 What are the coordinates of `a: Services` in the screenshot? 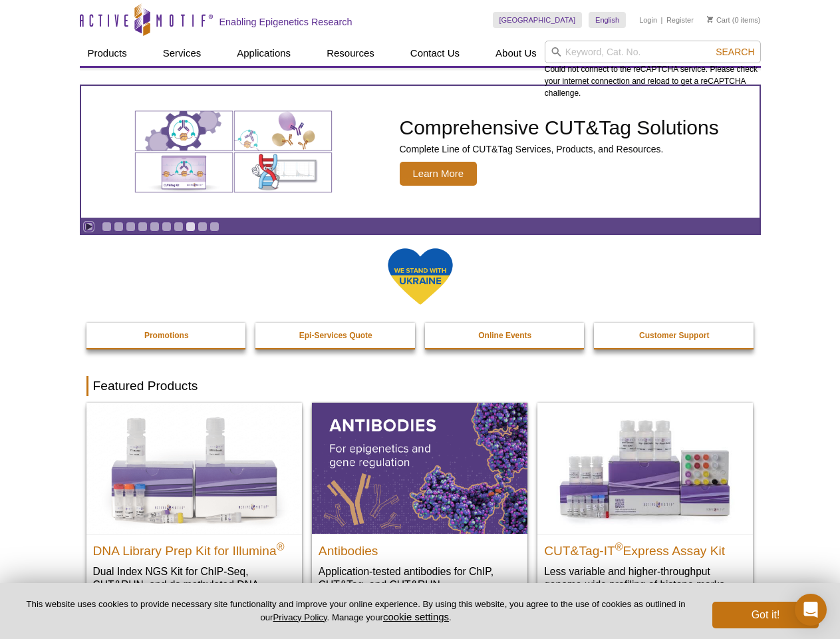 It's located at (182, 53).